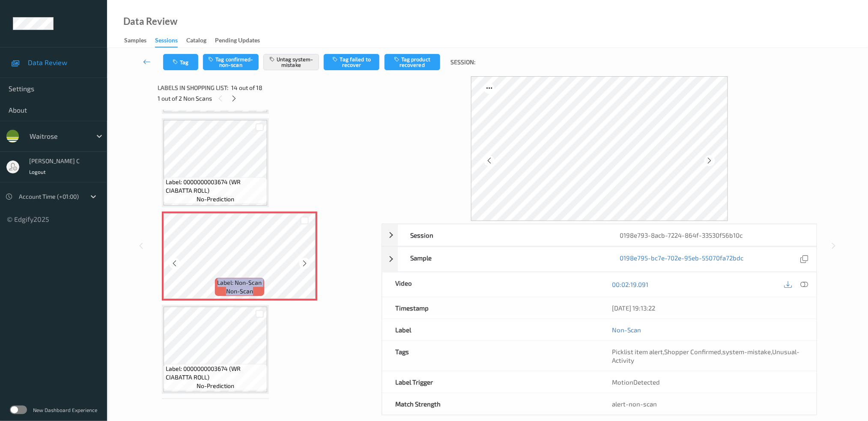  I want to click on div: Video, so click(490, 284).